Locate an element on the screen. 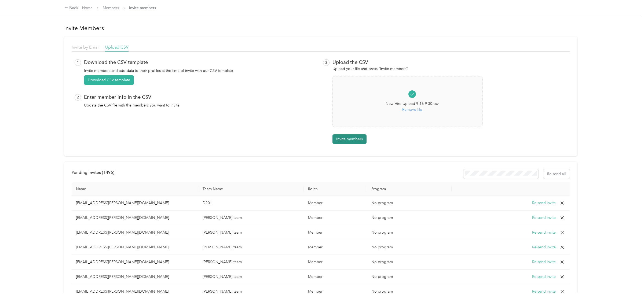  p: Download the CSV template is located at coordinates (116, 62).